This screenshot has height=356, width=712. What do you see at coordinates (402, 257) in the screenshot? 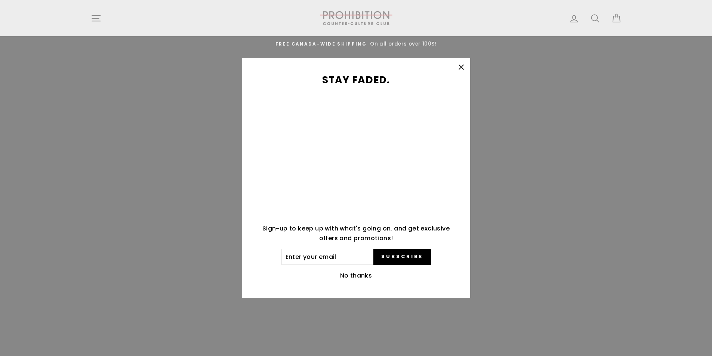
I see `button: Subscribe` at bounding box center [402, 257].